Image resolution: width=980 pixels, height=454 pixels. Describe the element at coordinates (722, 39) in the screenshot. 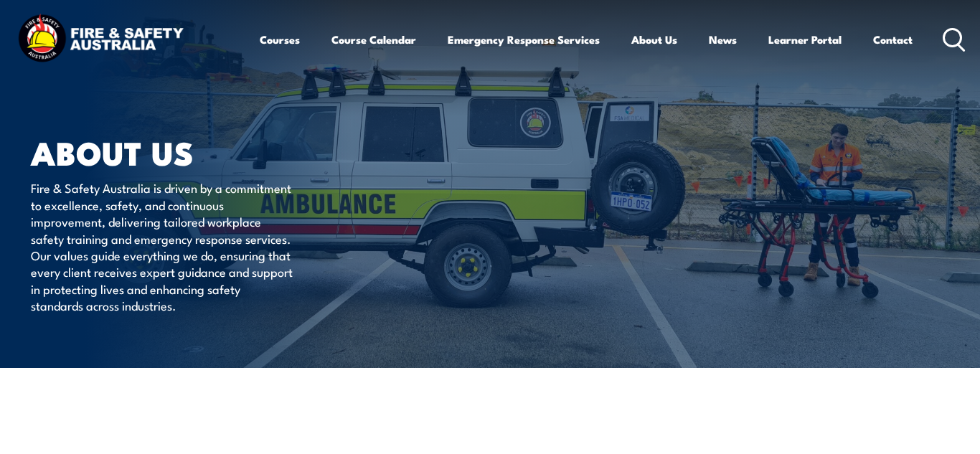

I see `a: News` at that location.